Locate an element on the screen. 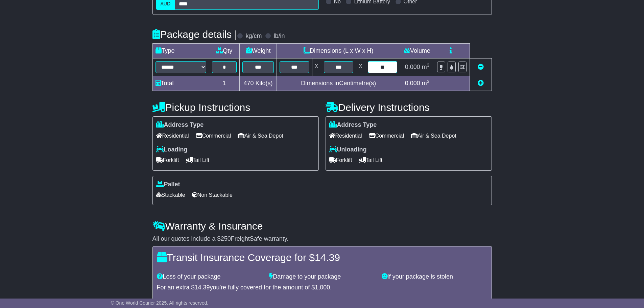 The image size is (644, 308). h4: Package details | is located at coordinates (195, 34).